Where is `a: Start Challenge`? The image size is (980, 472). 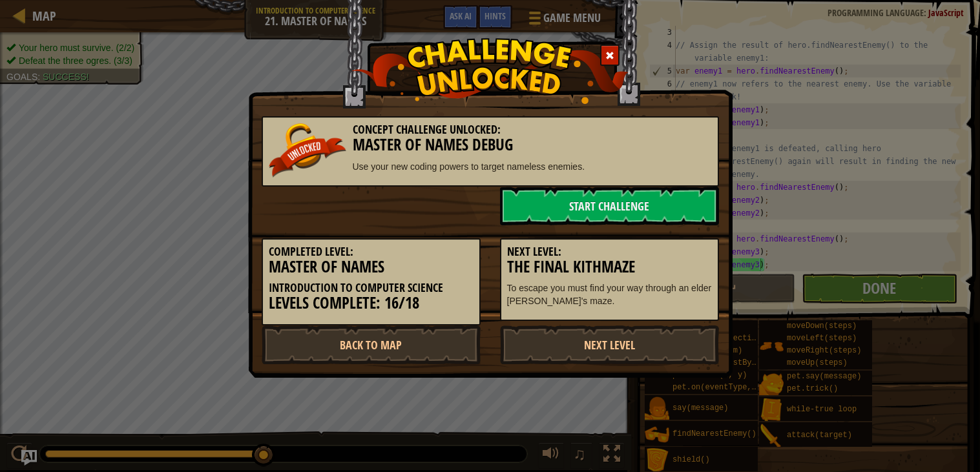
a: Start Challenge is located at coordinates (610, 206).